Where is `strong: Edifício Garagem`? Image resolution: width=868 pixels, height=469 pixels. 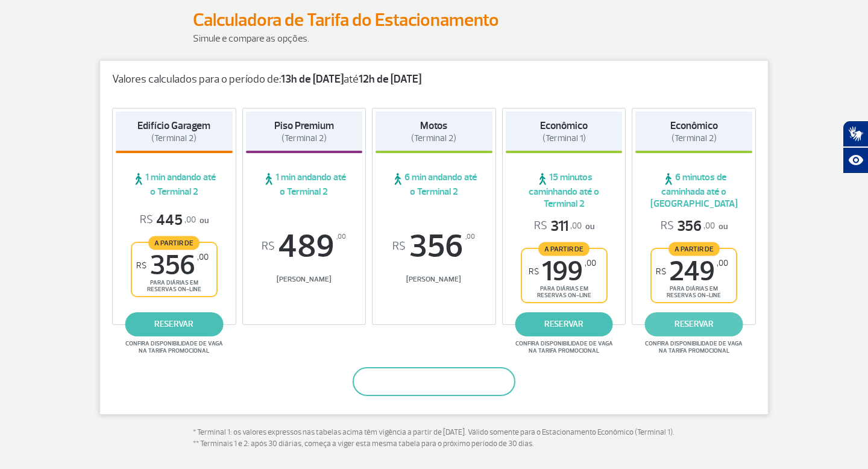
strong: Edifício Garagem is located at coordinates (174, 125).